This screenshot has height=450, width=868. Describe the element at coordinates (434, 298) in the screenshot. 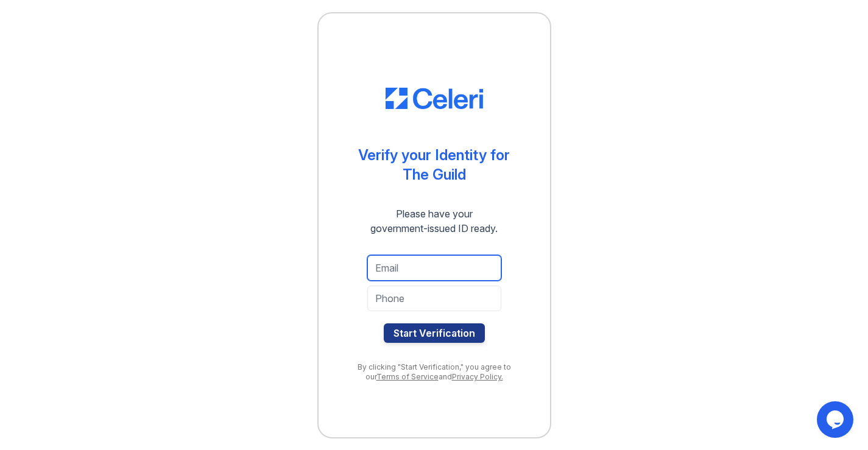

I see `input: Phone` at that location.